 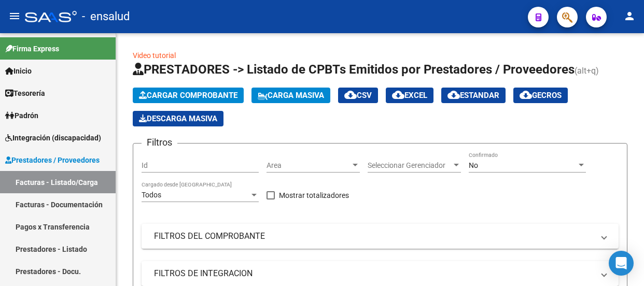 What do you see at coordinates (410, 95) in the screenshot?
I see `span: EXCEL` at bounding box center [410, 95].